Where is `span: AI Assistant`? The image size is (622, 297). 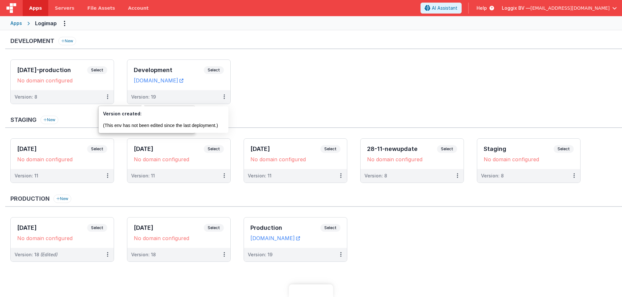 span: AI Assistant is located at coordinates (444, 8).